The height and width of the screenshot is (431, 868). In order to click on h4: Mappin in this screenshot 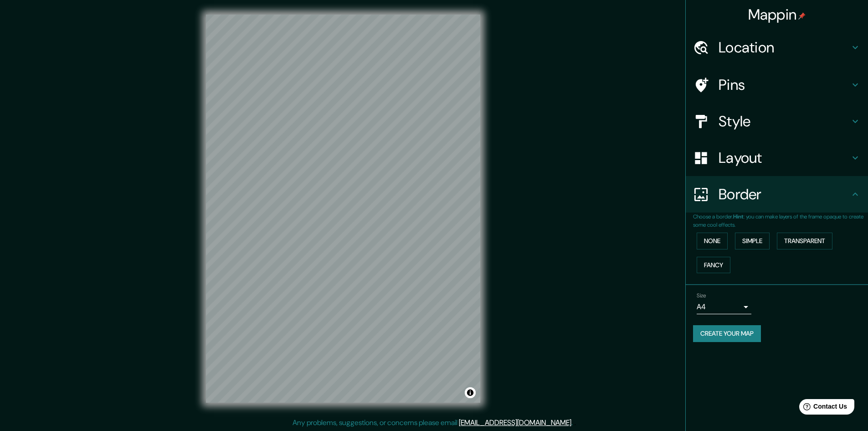, I will do `click(777, 14)`.